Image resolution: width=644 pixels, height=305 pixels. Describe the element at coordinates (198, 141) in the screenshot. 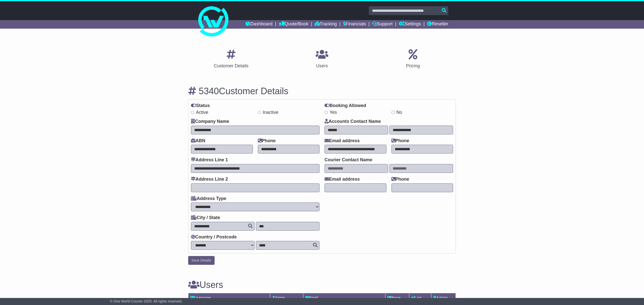

I see `label: ABN` at that location.